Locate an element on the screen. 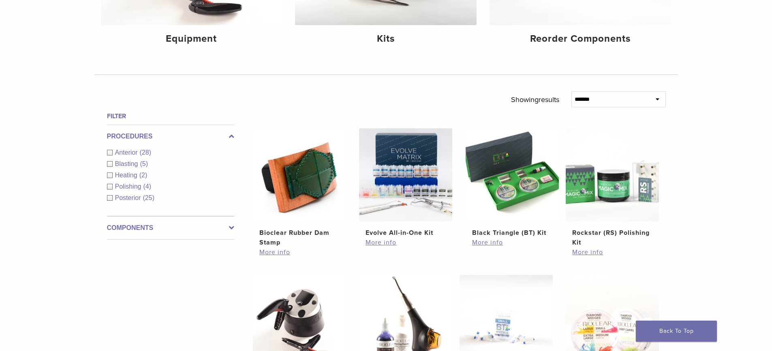 This screenshot has width=772, height=351. a: Bioclear Rubber Dam StampBioclear Rubber Dam Stamp is located at coordinates (299, 188).